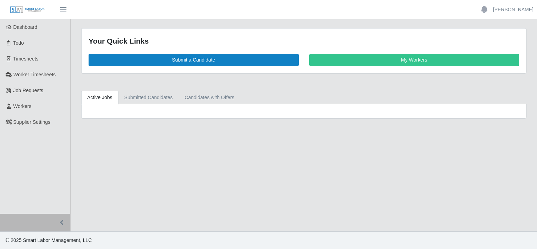 The height and width of the screenshot is (249, 537). I want to click on img: SLM Logo, so click(27, 10).